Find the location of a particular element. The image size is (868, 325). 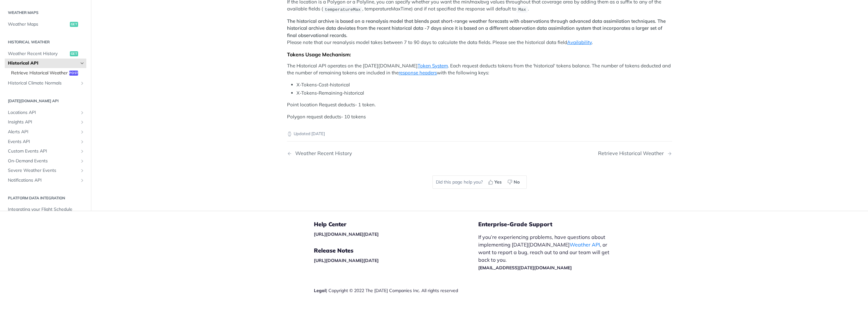

a: Weather Recent Historyget is located at coordinates (46, 54).